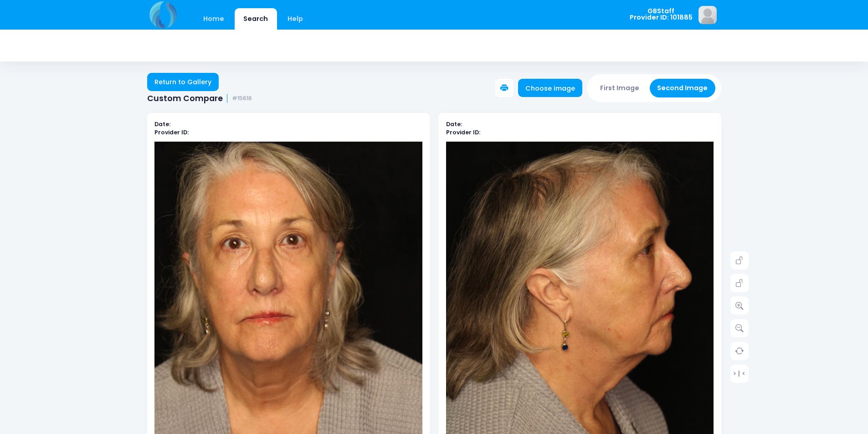  Describe the element at coordinates (683, 88) in the screenshot. I see `button: Second Image` at that location.